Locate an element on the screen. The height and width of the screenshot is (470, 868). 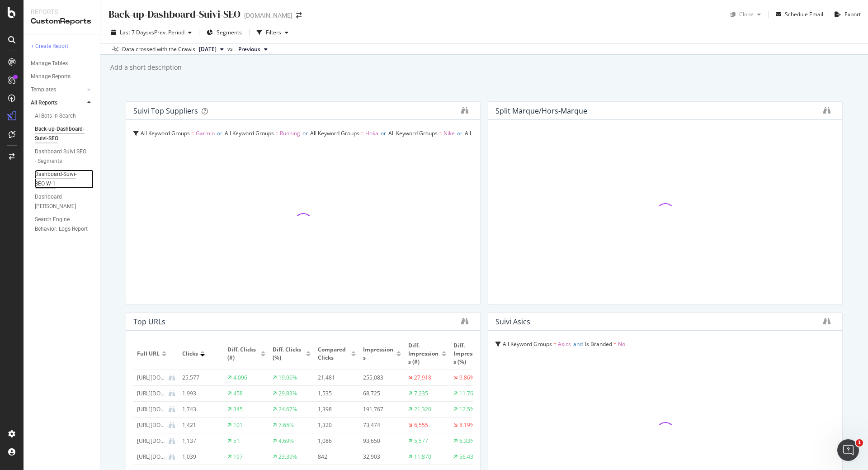
div: 12.5% is located at coordinates (467, 409).